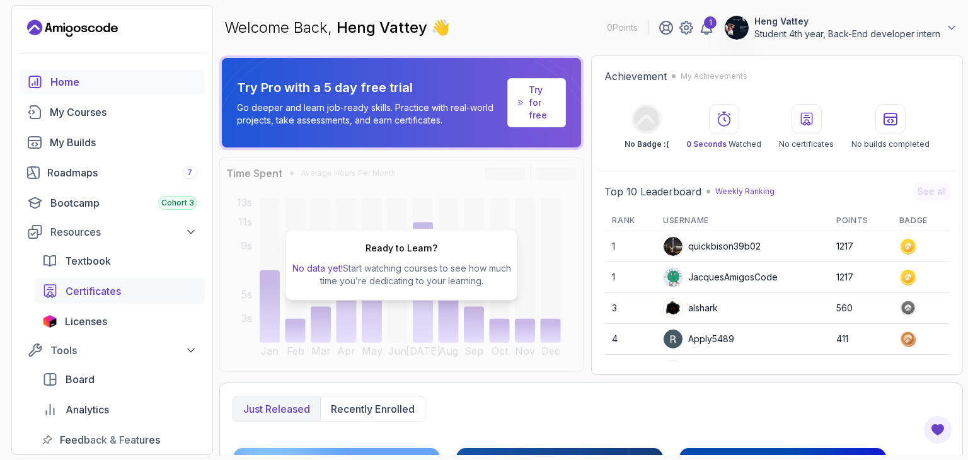 Image resolution: width=968 pixels, height=460 pixels. Describe the element at coordinates (647, 144) in the screenshot. I see `p: No Badge :(` at that location.